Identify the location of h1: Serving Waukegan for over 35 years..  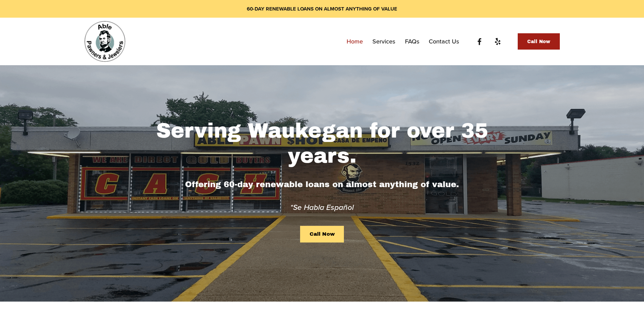
(322, 144).